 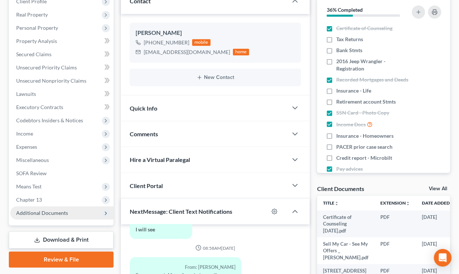 I want to click on span: Executory Contracts, so click(x=40, y=107).